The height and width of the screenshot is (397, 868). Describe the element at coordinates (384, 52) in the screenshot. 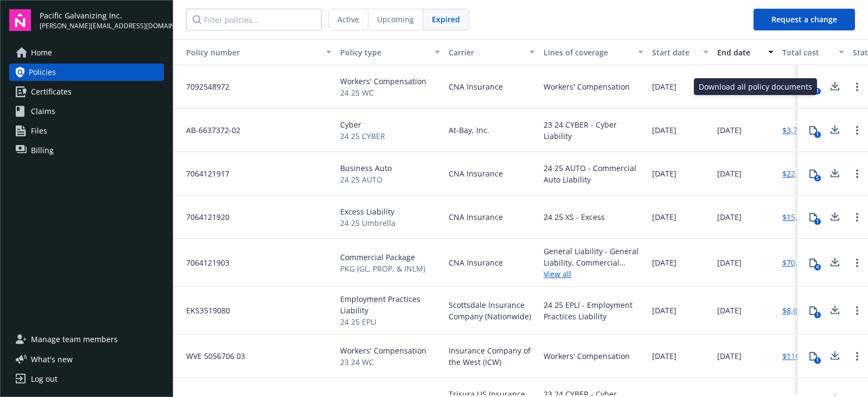

I see `div: Policy type` at that location.